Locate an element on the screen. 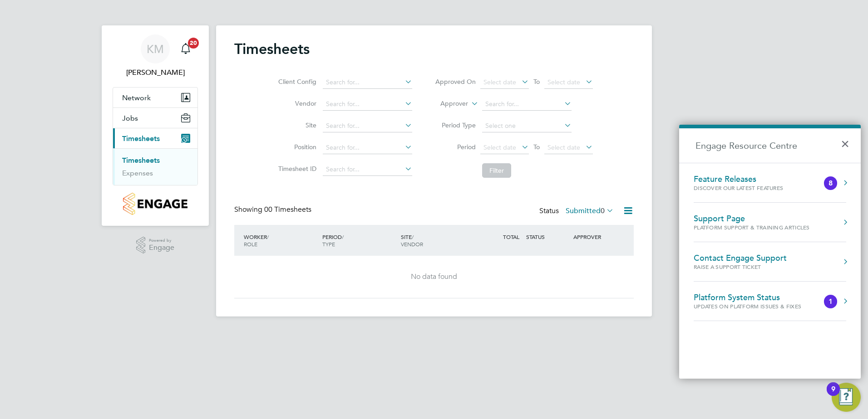  h2: Engage Resource Centre is located at coordinates (770, 145).